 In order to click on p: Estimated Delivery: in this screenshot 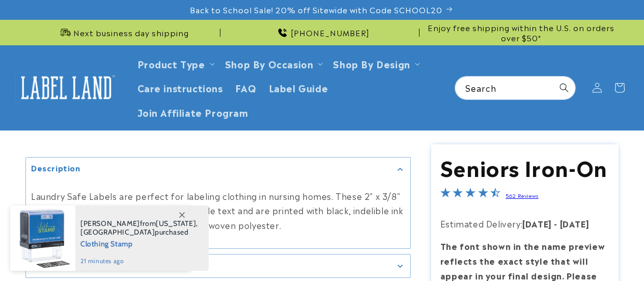, I will do `click(525, 223)`.